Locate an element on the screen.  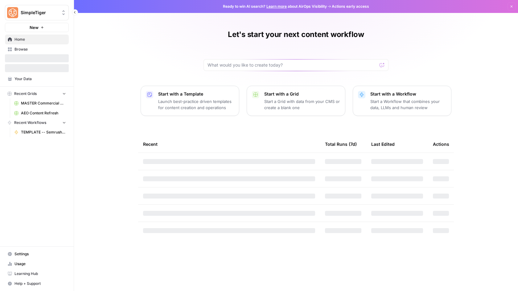
div: Last Edited is located at coordinates (383, 144).